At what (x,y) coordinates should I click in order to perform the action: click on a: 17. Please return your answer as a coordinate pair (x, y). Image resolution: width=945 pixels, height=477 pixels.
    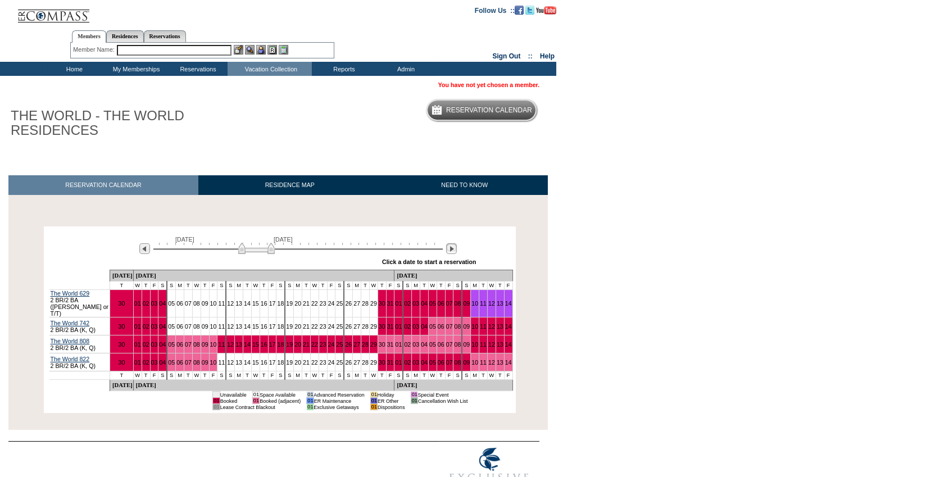
    Looking at the image, I should click on (273, 362).